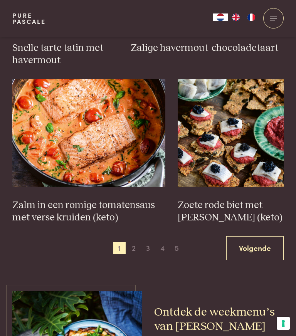  What do you see at coordinates (220, 17) in the screenshot?
I see `div: Language` at bounding box center [220, 17].